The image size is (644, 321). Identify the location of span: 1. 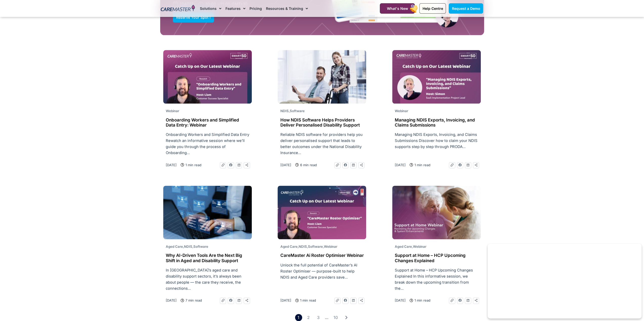
(298, 317).